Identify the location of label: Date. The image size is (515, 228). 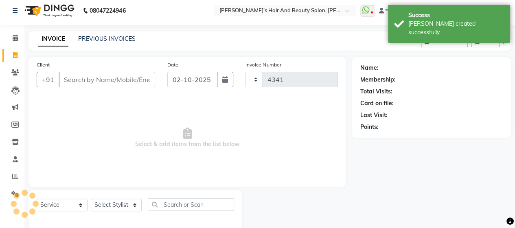
(173, 65).